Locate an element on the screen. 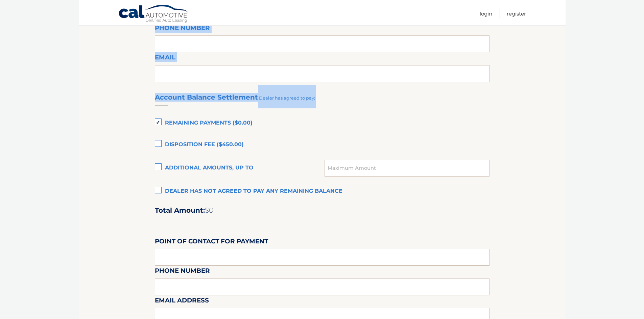 This screenshot has height=319, width=644. label: Remaining Payments ($0.00) is located at coordinates (322, 123).